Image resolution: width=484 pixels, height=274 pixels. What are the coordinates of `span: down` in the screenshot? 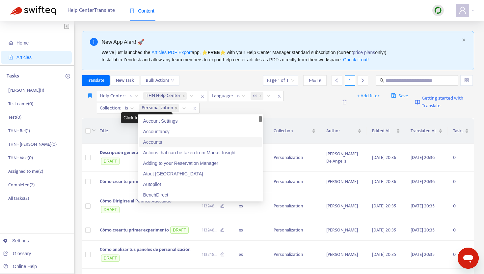 It's located at (173, 80).